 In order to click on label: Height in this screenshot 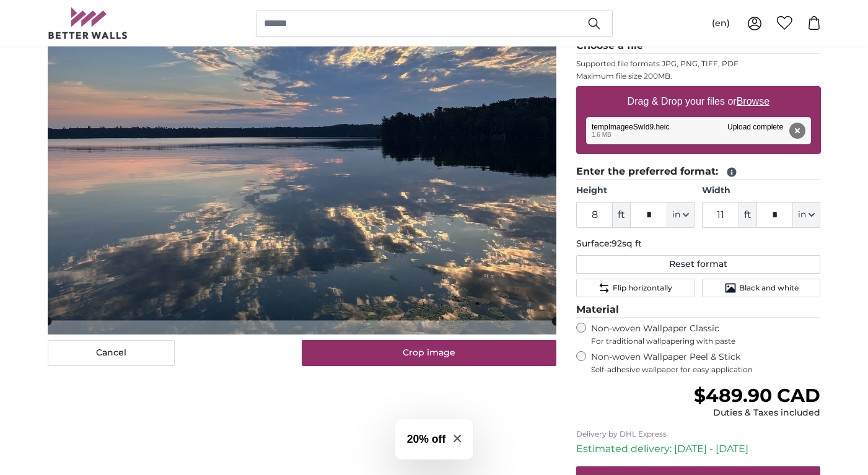, I will do `click(635, 191)`.